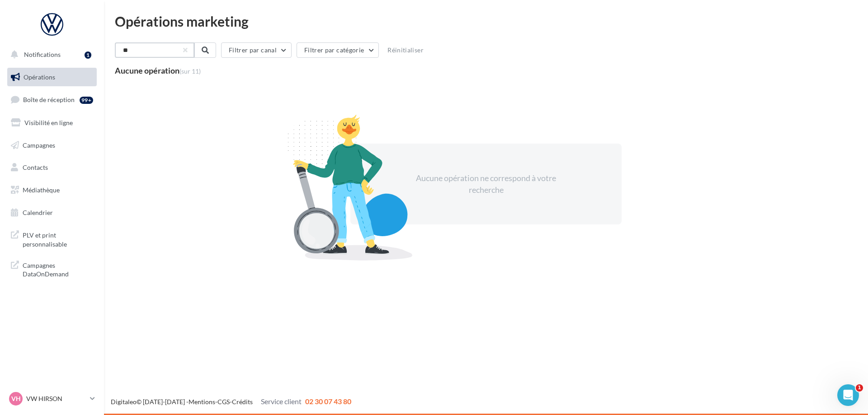 This screenshot has height=415, width=868. Describe the element at coordinates (58, 269) in the screenshot. I see `span: Campagnes DataOnDemand` at that location.